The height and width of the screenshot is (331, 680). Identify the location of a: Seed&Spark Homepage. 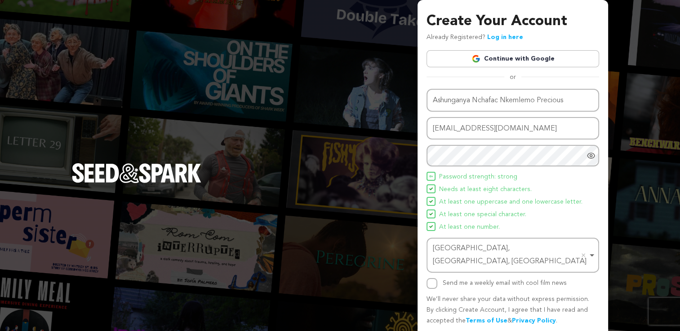
(137, 182).